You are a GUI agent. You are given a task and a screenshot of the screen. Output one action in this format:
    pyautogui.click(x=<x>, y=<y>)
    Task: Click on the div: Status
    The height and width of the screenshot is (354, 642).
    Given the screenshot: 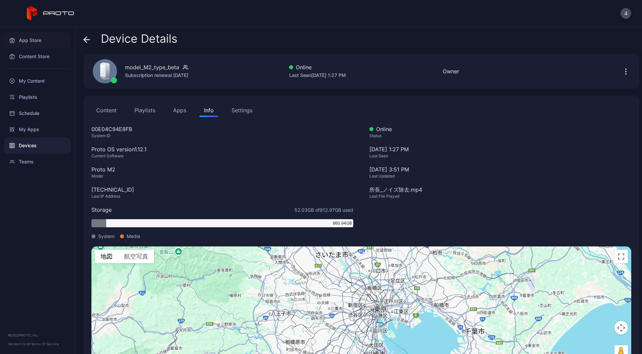 What is the action you would take?
    pyautogui.click(x=500, y=136)
    